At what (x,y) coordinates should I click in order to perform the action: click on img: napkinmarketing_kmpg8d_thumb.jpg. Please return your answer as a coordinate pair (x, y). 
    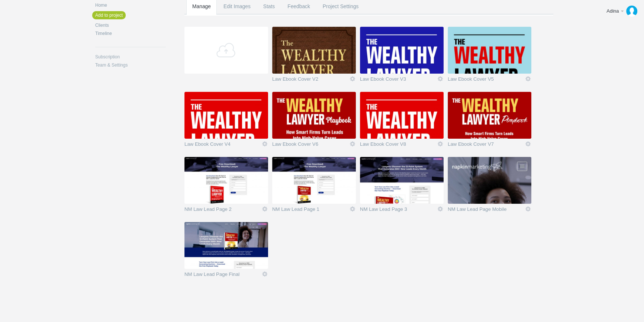
    Looking at the image, I should click on (490, 50).